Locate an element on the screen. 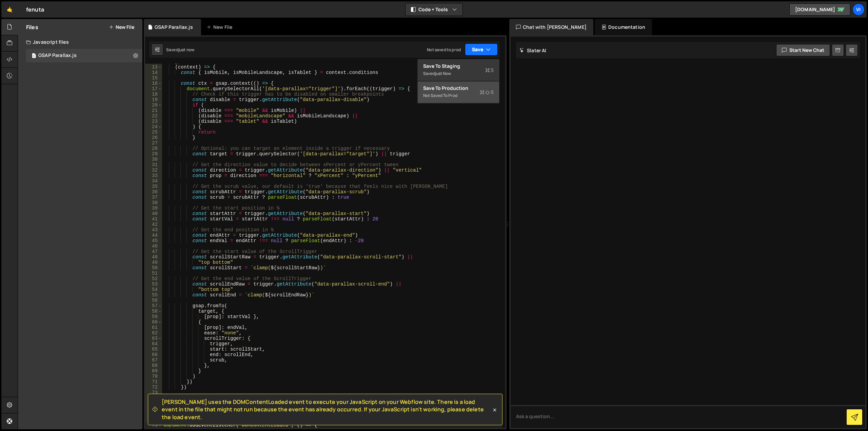 Image resolution: width=868 pixels, height=431 pixels. div: 27 is located at coordinates (154, 143).